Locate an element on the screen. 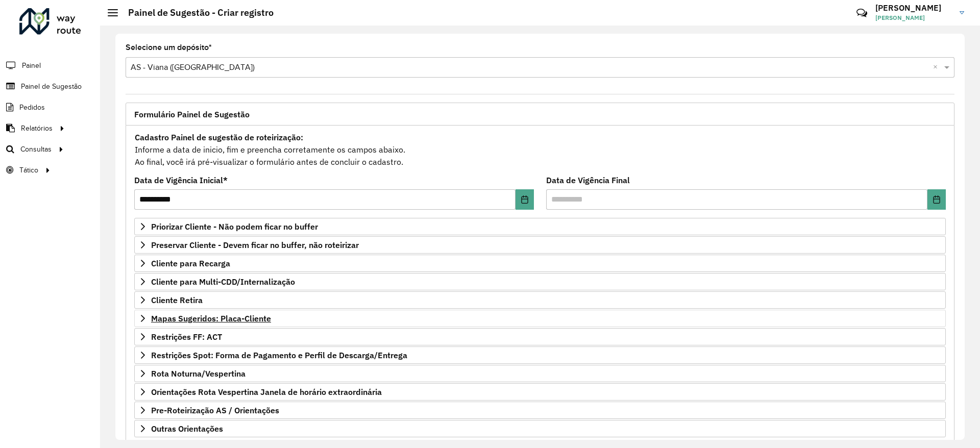 This screenshot has width=980, height=448. span: Cliente Retira is located at coordinates (177, 300).